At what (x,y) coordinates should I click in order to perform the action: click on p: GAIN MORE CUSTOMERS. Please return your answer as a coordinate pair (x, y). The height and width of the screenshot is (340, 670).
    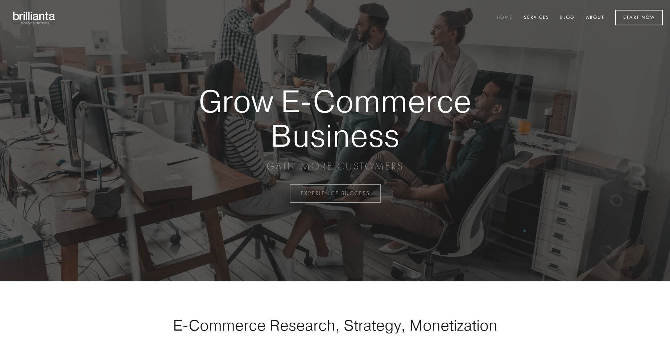
    Looking at the image, I should click on (335, 166).